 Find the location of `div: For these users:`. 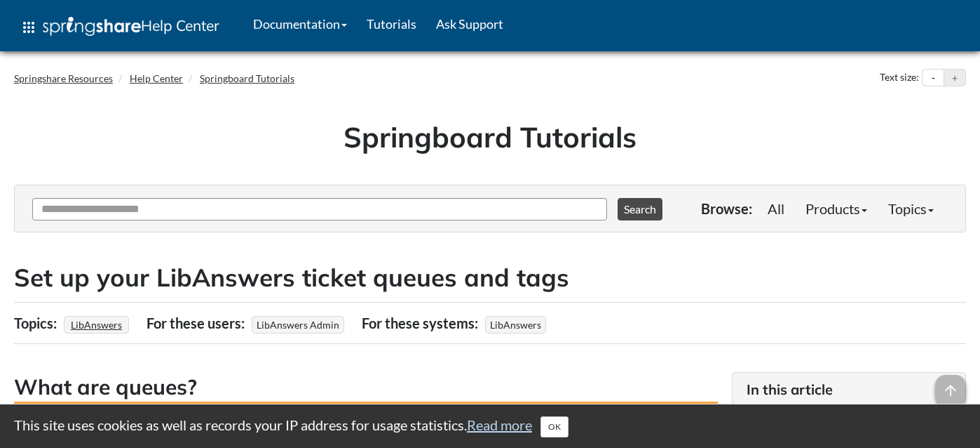

div: For these users: is located at coordinates (197, 323).